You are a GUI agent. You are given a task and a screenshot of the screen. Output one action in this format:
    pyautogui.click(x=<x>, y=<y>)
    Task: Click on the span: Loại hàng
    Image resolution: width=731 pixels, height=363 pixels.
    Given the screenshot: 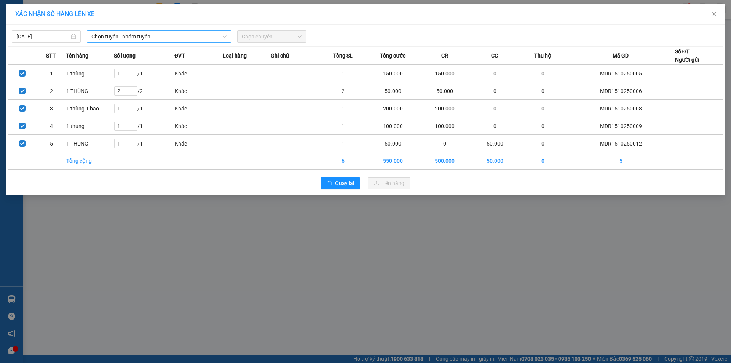 What is the action you would take?
    pyautogui.click(x=234, y=56)
    